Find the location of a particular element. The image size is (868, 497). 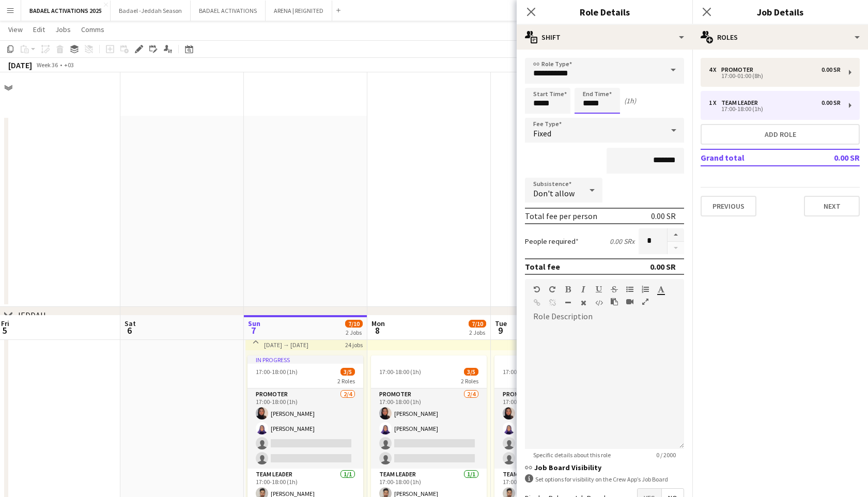

span: Jobs is located at coordinates (63, 30).